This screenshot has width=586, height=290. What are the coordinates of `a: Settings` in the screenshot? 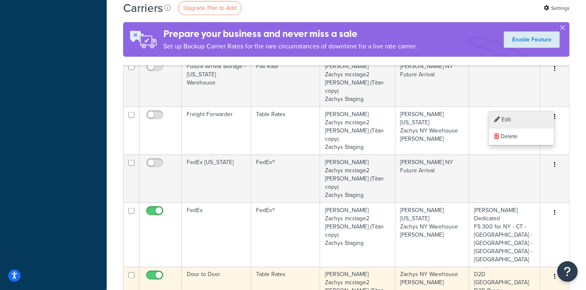 It's located at (557, 8).